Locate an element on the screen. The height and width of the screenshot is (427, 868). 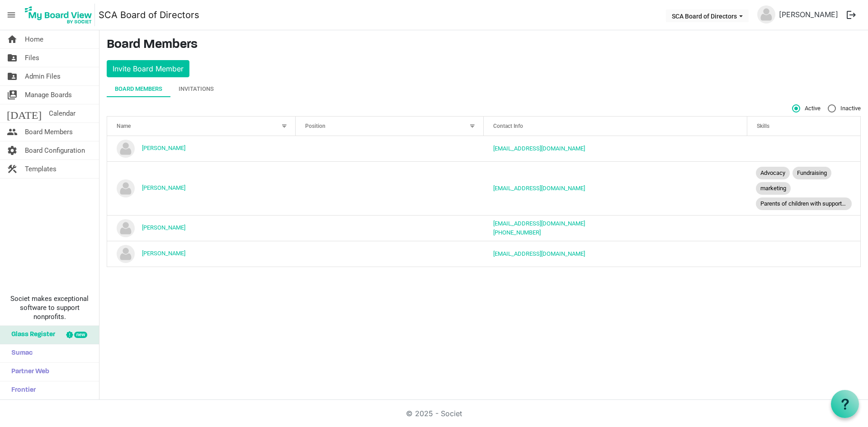
button: SCA Board of Directors dropdownbutton is located at coordinates (708, 16).